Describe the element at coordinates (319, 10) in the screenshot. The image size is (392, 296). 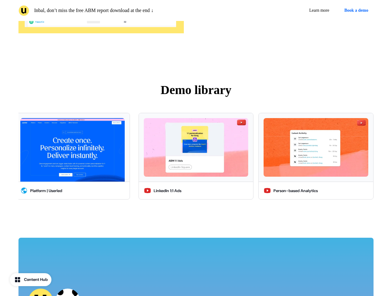
I see `a: Learn more` at that location.